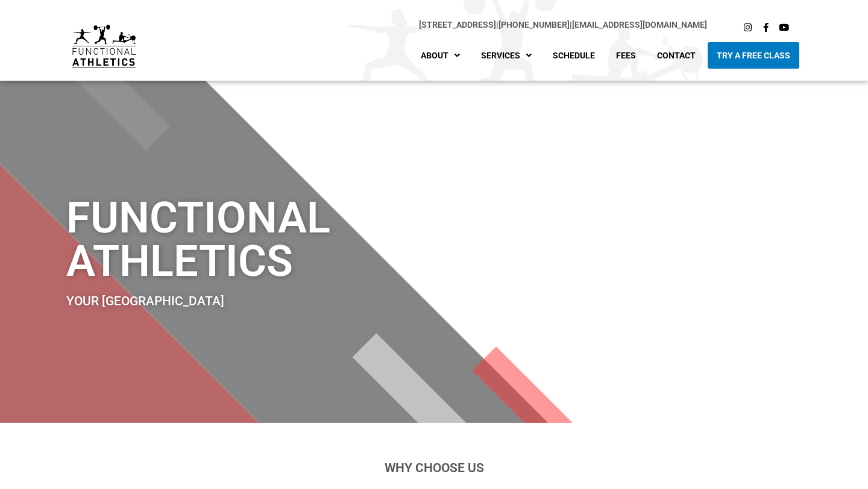 The width and height of the screenshot is (868, 489). I want to click on a: Schedule, so click(574, 56).